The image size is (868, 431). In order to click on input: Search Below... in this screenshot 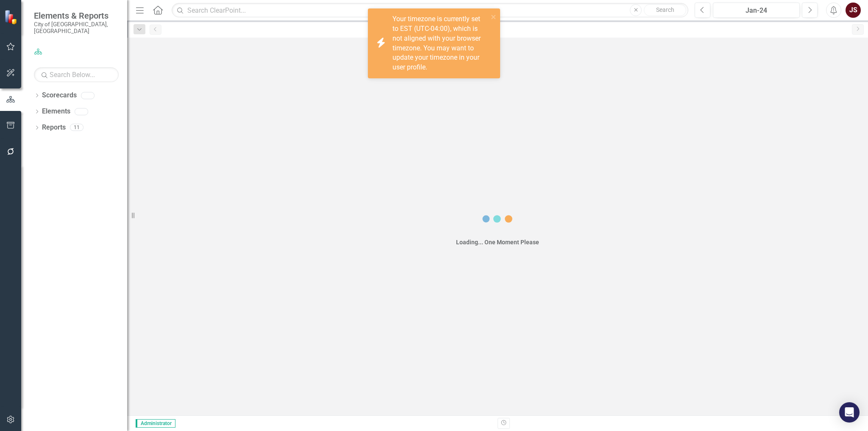, I will do `click(76, 74)`.